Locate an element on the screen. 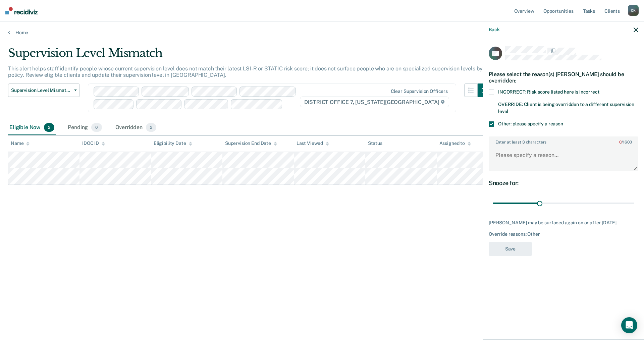 The width and height of the screenshot is (644, 340). div: Clear supervision officers is located at coordinates (419, 91).